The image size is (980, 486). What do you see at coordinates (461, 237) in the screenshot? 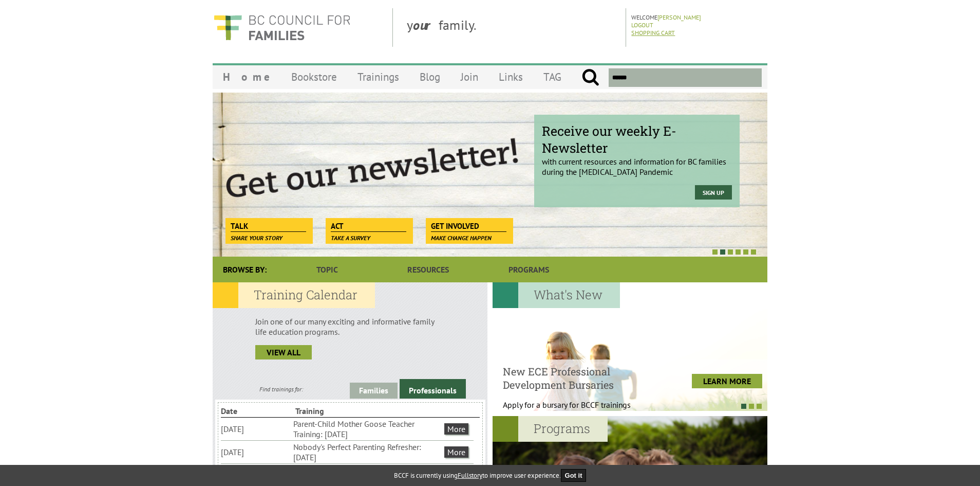
I see `span: Make change happen` at bounding box center [461, 237].